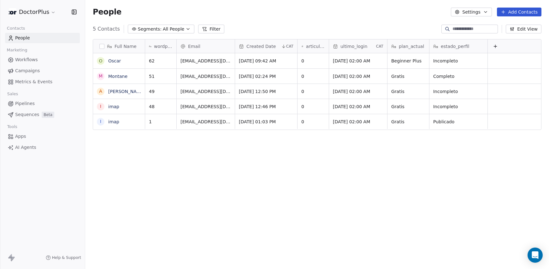  What do you see at coordinates (458, 76) in the screenshot?
I see `span: Completo` at bounding box center [458, 76].